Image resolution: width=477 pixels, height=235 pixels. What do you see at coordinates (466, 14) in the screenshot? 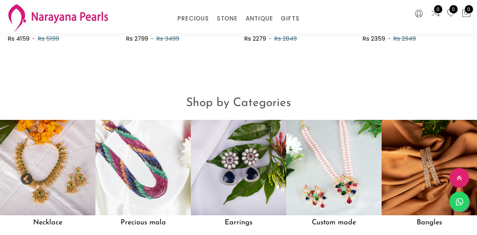
I see `button: 0` at bounding box center [466, 14].